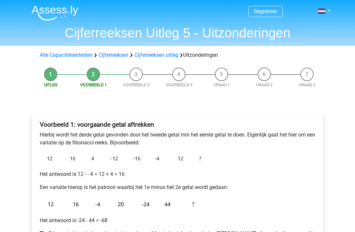  I want to click on a: Registreer, so click(266, 11).